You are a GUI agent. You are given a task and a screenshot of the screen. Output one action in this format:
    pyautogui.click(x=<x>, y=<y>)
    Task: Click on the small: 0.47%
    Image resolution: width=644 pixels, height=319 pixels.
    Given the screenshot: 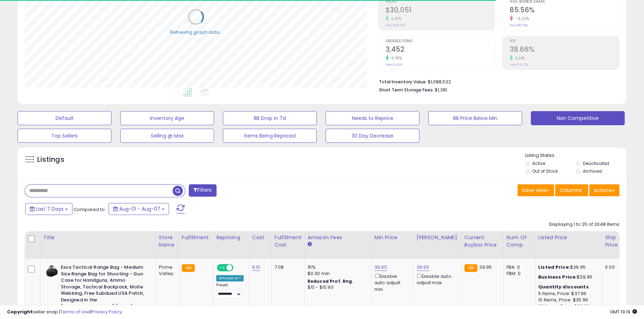 What is the action you would take?
    pyautogui.click(x=395, y=19)
    